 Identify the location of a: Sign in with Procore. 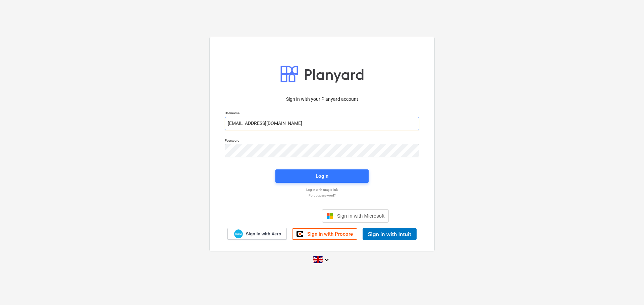
(325, 234).